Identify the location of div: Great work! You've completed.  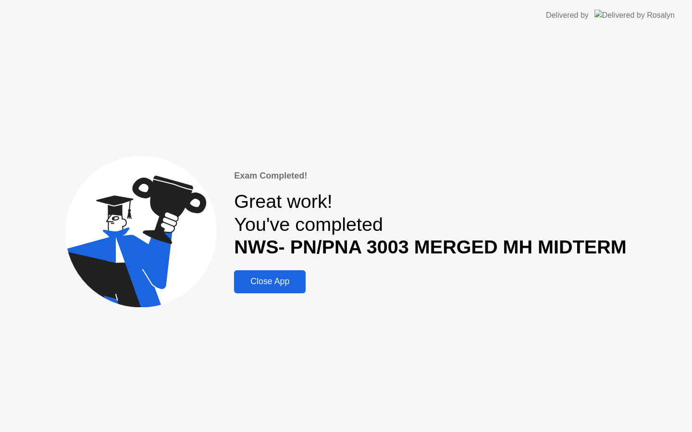
(430, 224).